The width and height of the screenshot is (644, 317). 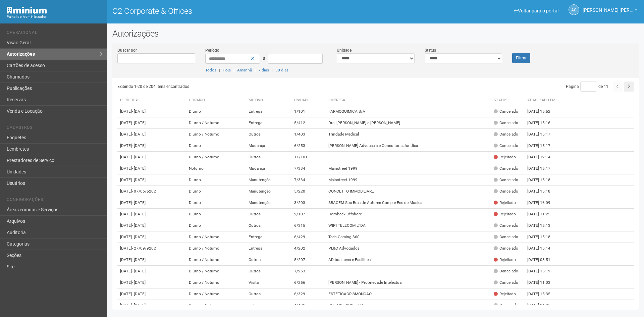 I want to click on td: FARMOQUIMICA S/A, so click(x=408, y=112).